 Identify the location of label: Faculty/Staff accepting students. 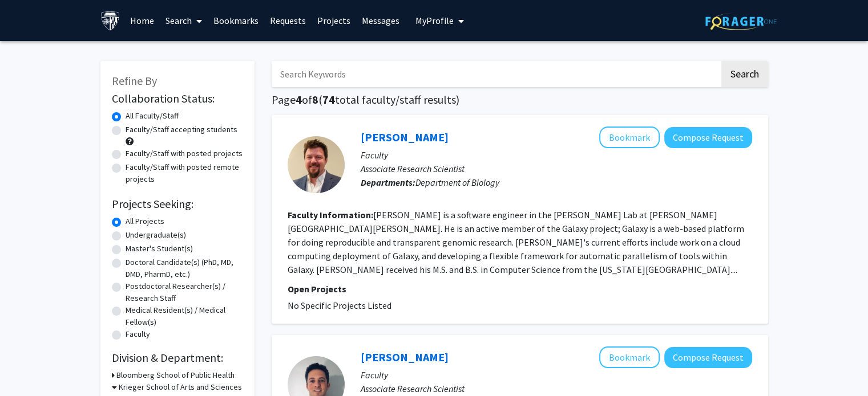
(181, 129).